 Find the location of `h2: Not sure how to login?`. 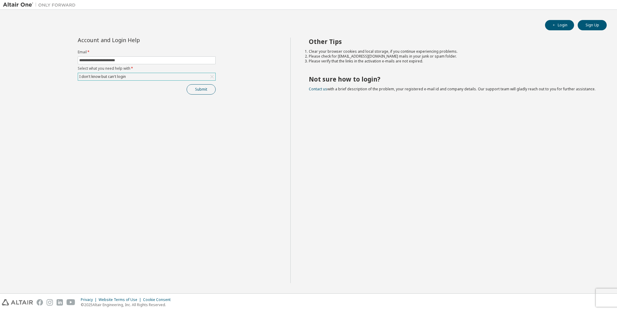

h2: Not sure how to login? is located at coordinates (453, 79).